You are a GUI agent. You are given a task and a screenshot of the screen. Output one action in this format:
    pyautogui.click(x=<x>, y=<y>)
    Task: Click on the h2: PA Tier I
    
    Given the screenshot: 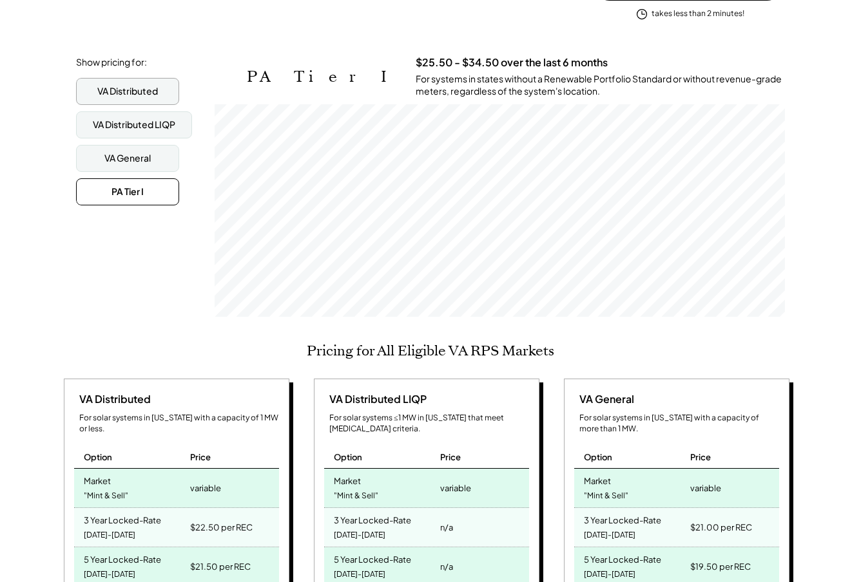 What is the action you would take?
    pyautogui.click(x=321, y=77)
    